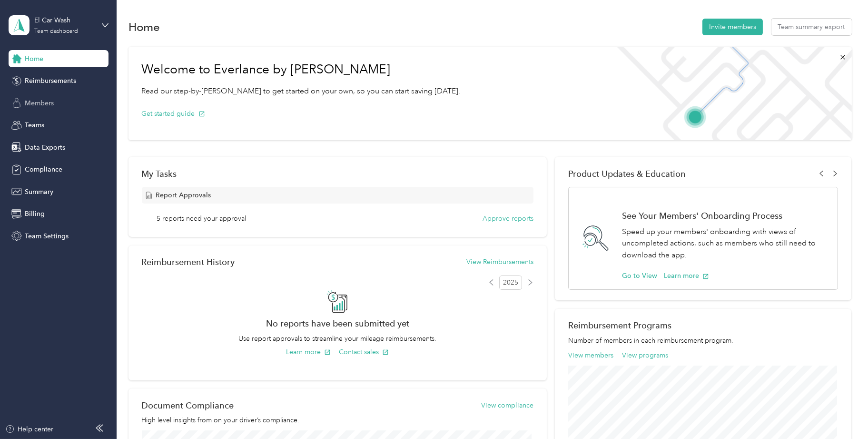 The width and height of the screenshot is (868, 439). I want to click on span: Reimbursements, so click(51, 81).